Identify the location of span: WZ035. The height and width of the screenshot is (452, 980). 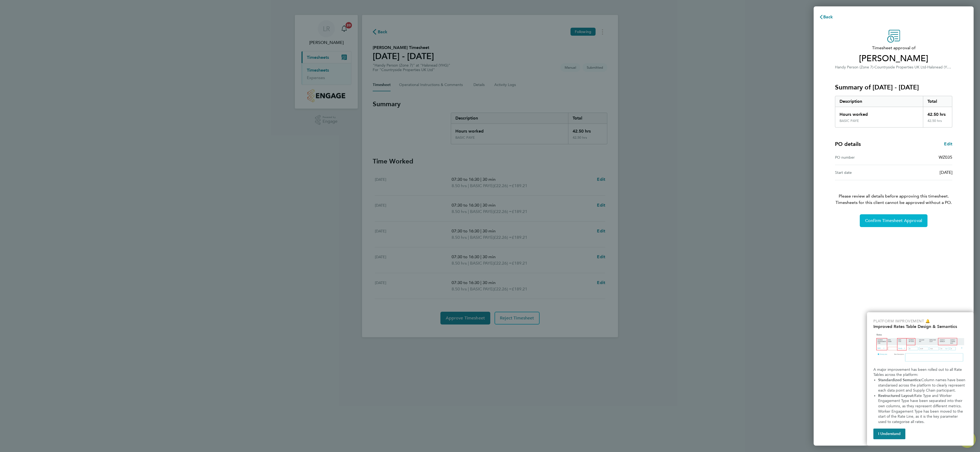
(945, 157).